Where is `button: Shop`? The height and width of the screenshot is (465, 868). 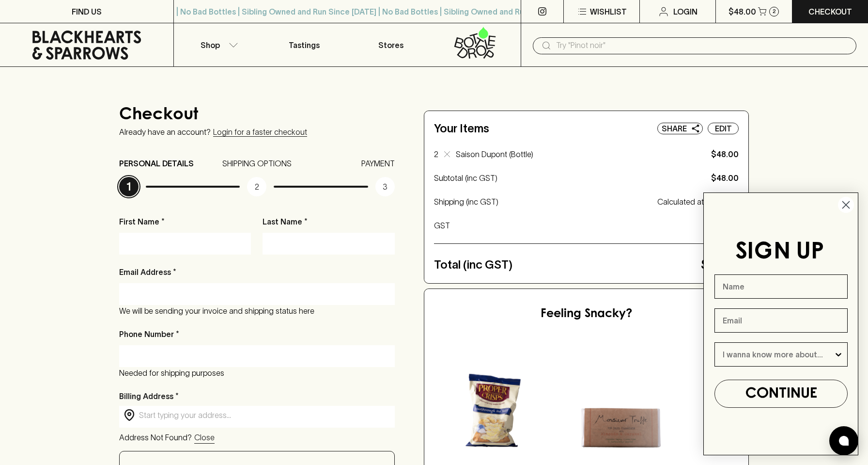
button: Shop is located at coordinates (217, 44).